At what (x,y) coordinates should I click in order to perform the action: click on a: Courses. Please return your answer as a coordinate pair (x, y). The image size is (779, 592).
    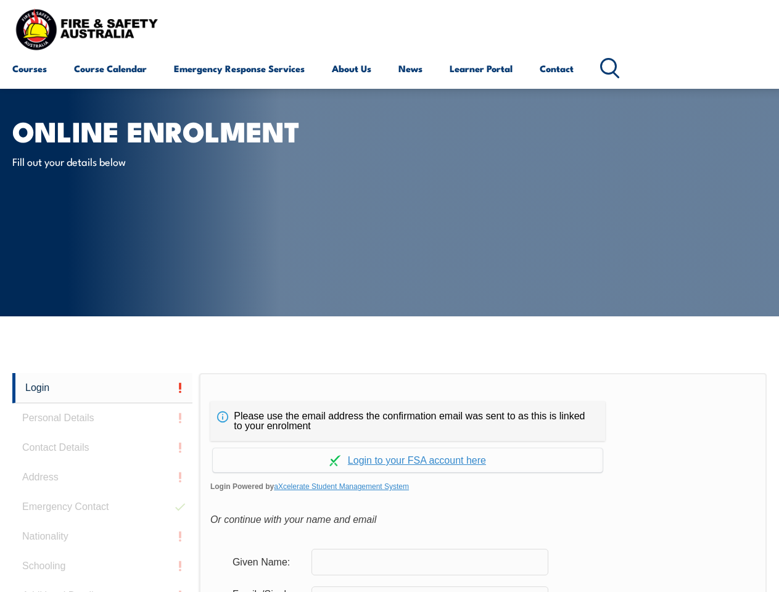
    Looking at the image, I should click on (30, 68).